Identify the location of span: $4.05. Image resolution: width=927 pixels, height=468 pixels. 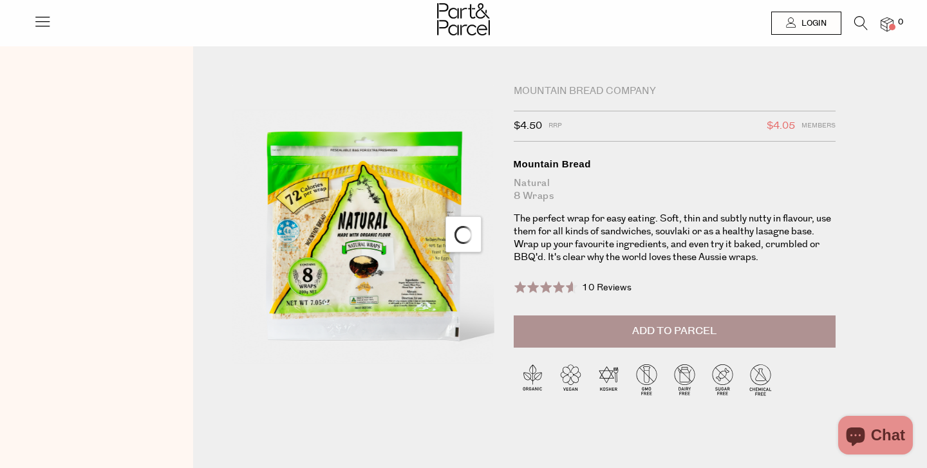
(781, 126).